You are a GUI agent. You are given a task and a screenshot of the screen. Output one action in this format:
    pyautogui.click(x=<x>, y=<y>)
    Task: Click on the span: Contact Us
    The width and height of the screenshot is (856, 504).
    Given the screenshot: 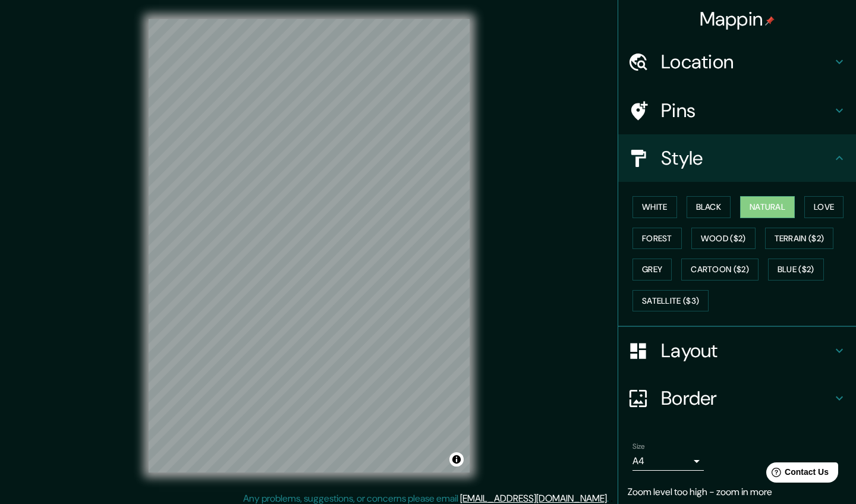 What is the action you would take?
    pyautogui.click(x=56, y=15)
    